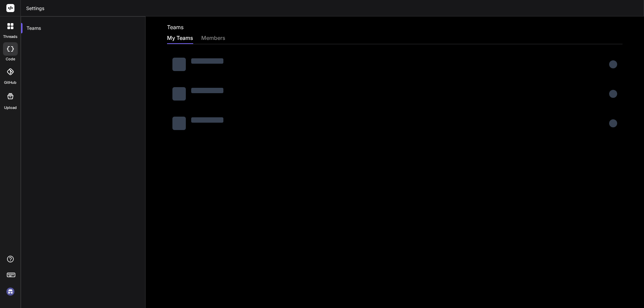  What do you see at coordinates (10, 37) in the screenshot?
I see `label: threads` at bounding box center [10, 37].